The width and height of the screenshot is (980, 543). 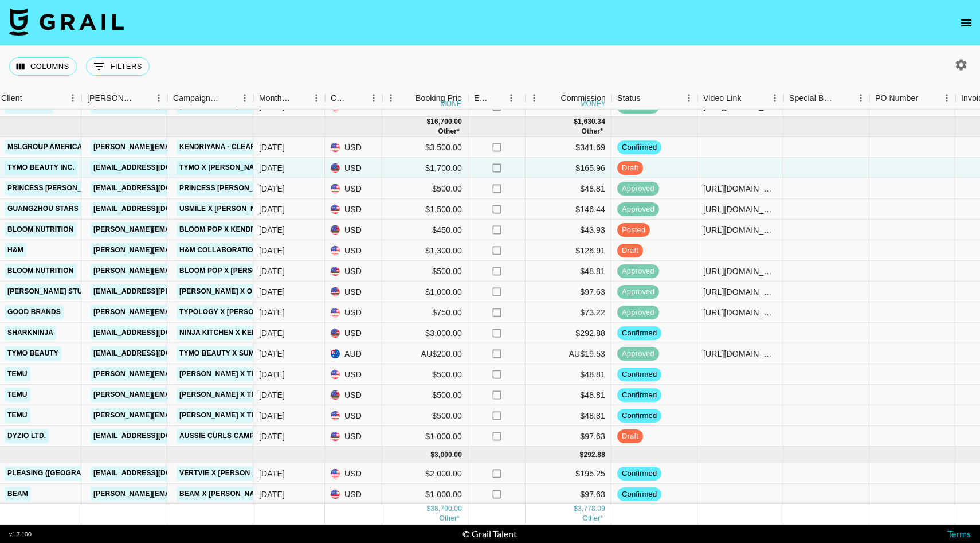 What do you see at coordinates (592, 131) in the screenshot?
I see `span: AU$ 19.53` at bounding box center [592, 131].